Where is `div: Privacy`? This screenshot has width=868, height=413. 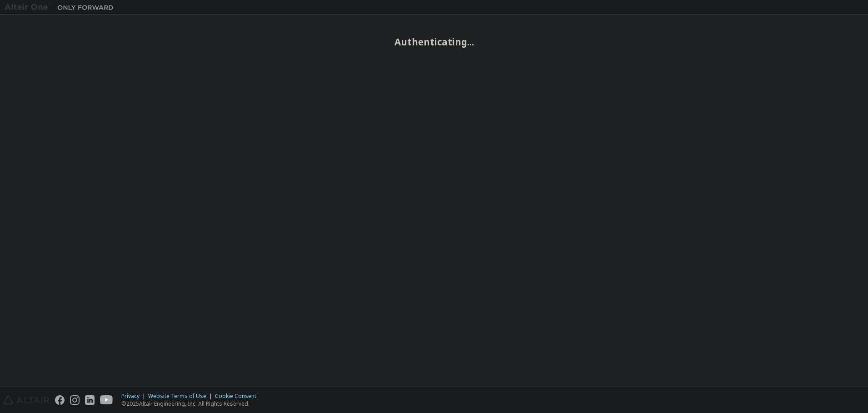 div: Privacy is located at coordinates (134, 396).